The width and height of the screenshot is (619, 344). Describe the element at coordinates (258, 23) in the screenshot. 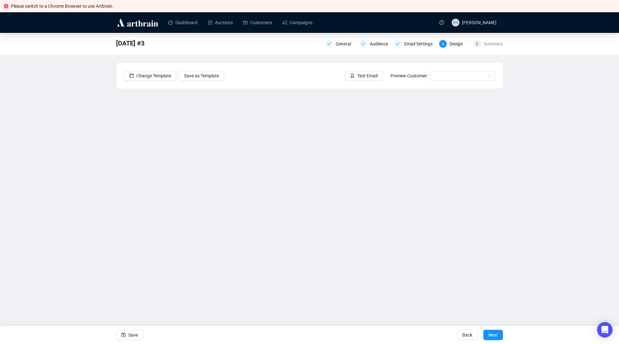

I see `a: Customers` at that location.